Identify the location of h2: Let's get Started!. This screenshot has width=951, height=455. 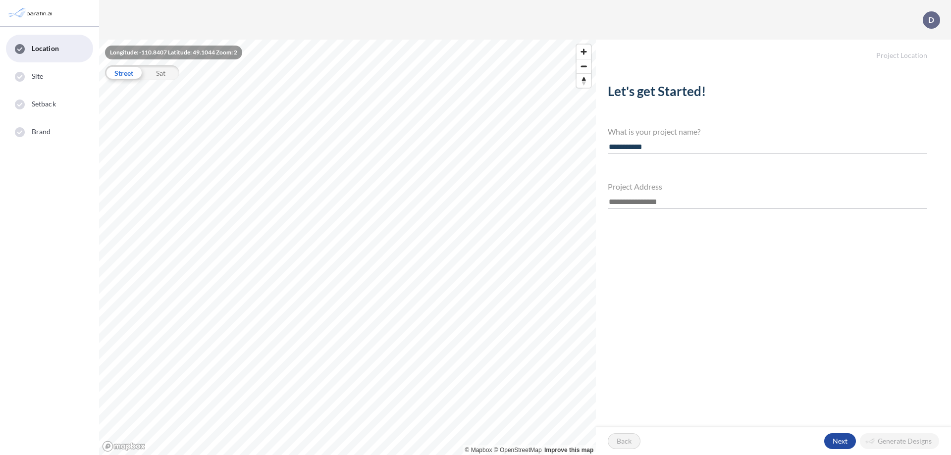
(768, 93).